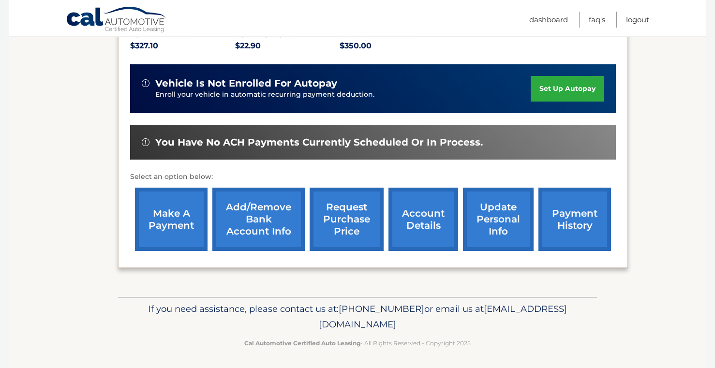  What do you see at coordinates (258, 219) in the screenshot?
I see `a: Add/Remove bank account info` at bounding box center [258, 219].